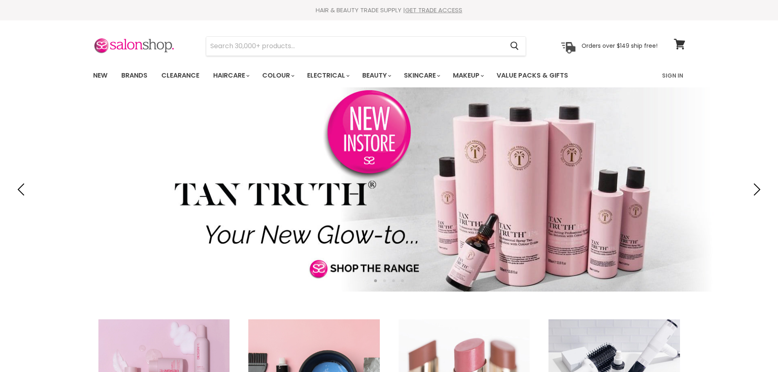 The width and height of the screenshot is (778, 372). What do you see at coordinates (756, 189) in the screenshot?
I see `button: Next` at bounding box center [756, 189].